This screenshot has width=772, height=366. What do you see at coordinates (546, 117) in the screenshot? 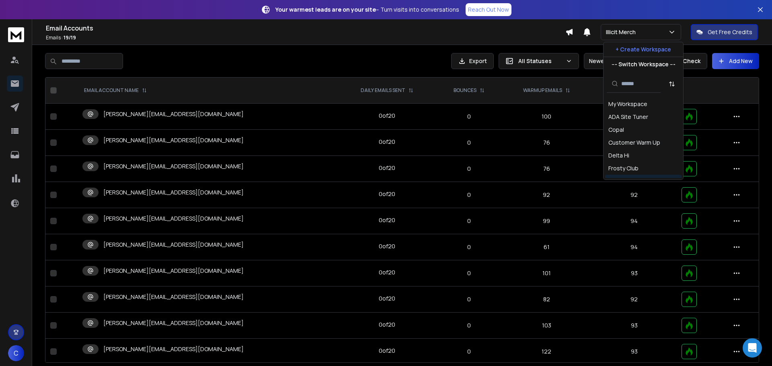
I see `td: 100` at bounding box center [546, 117].